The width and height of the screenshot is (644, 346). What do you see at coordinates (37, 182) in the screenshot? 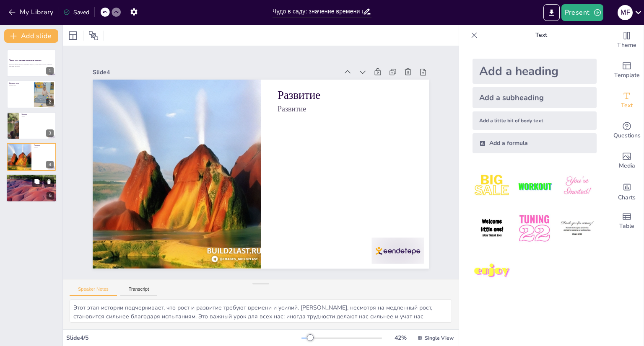
I see `button: Duplicate Slide` at bounding box center [37, 182].